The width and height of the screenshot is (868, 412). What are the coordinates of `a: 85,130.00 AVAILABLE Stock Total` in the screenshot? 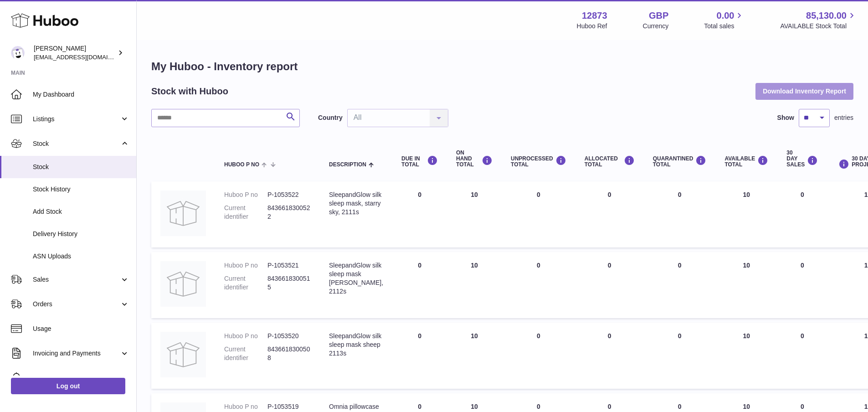 It's located at (818, 20).